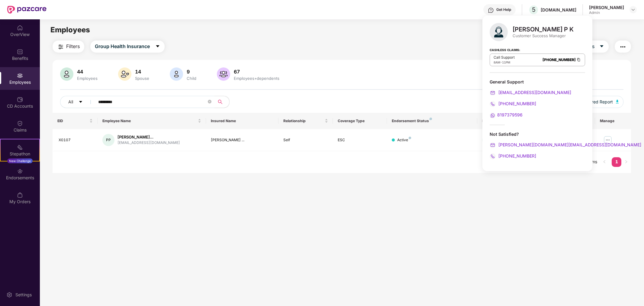 The image size is (644, 306). Describe the element at coordinates (191, 72) in the screenshot. I see `div: 9` at that location.